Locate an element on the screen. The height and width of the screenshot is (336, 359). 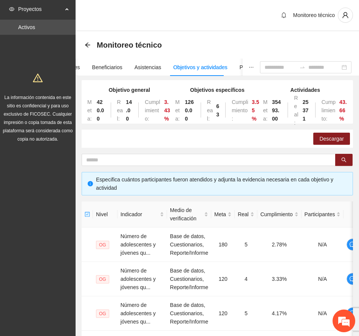
span: Proyectos is located at coordinates (40, 9).